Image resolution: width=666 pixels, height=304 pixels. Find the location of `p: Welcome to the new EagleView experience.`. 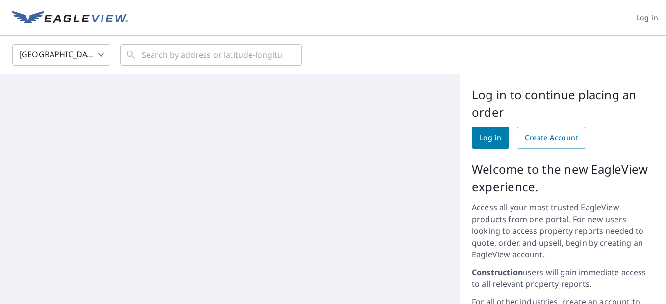

p: Welcome to the new EagleView experience. is located at coordinates (563, 178).